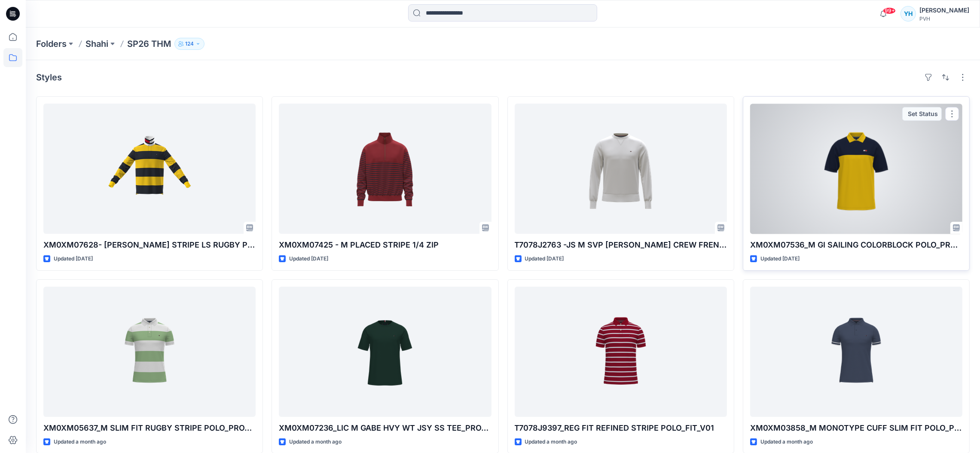 This screenshot has width=980, height=453. What do you see at coordinates (149, 44) in the screenshot?
I see `p: SP26 THM` at bounding box center [149, 44].